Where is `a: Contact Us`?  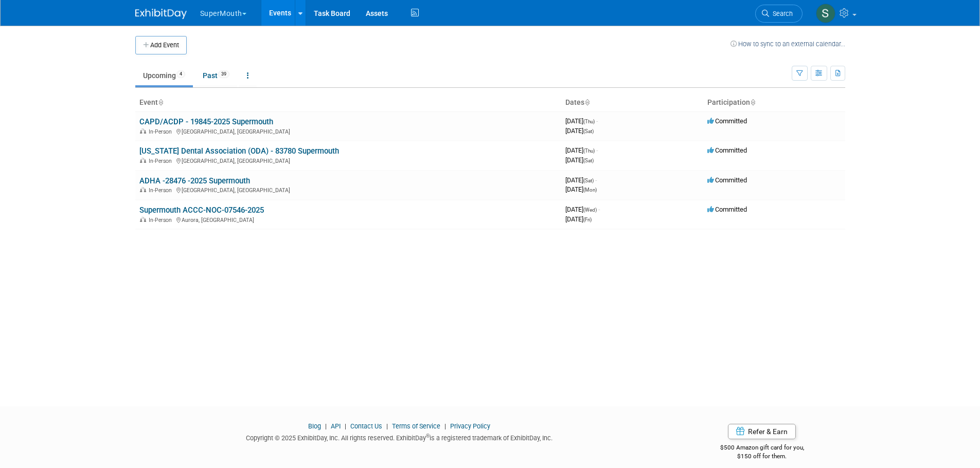
a: Contact Us is located at coordinates (366, 426).